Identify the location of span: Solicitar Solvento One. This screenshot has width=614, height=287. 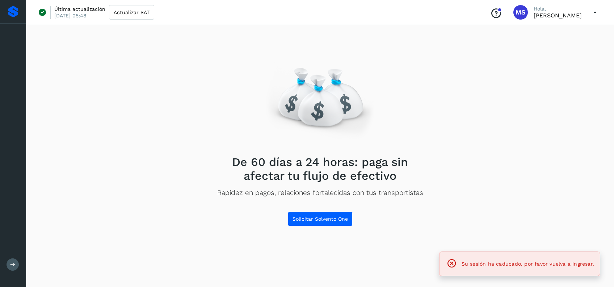
(320, 219).